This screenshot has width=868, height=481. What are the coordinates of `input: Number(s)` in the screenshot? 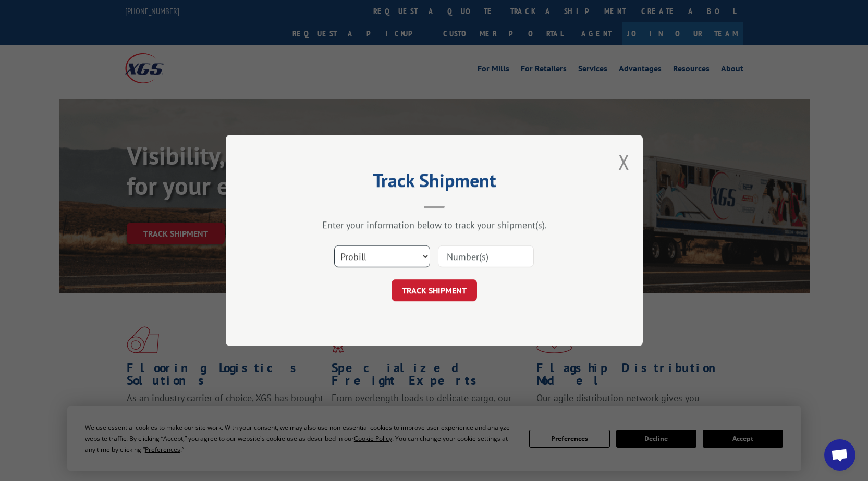 It's located at (486, 256).